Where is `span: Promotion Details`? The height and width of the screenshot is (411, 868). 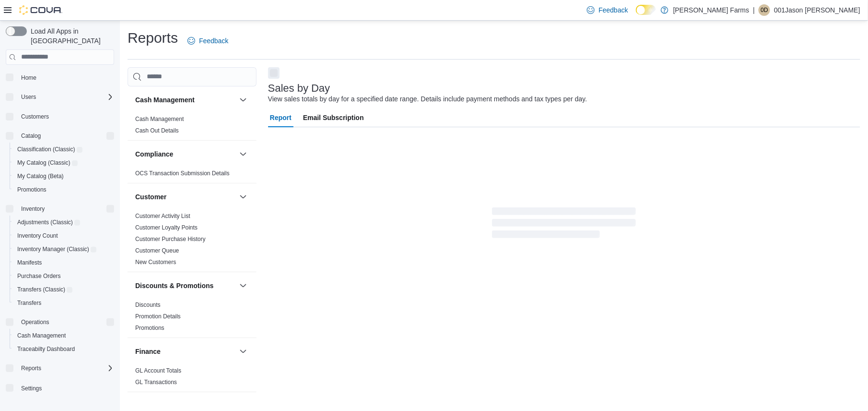 span: Promotion Details is located at coordinates (158, 316).